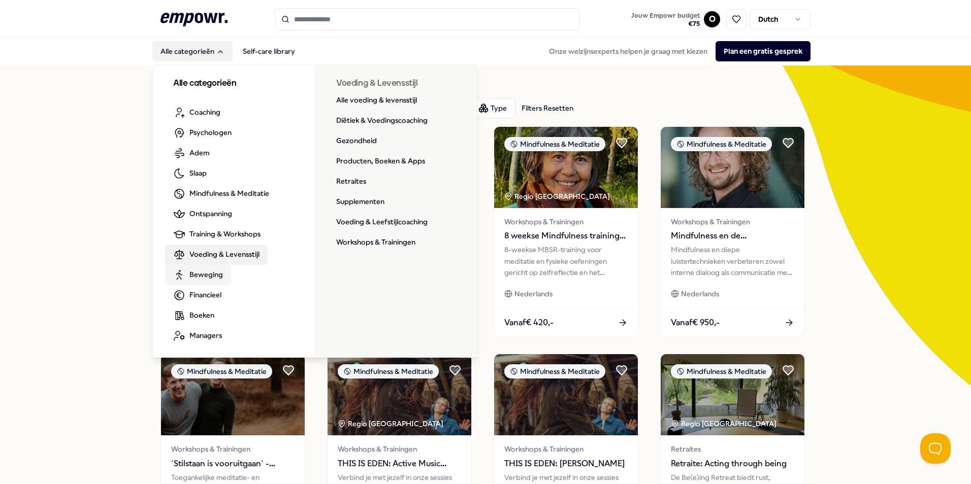 The image size is (971, 484). Describe the element at coordinates (197, 296) in the screenshot. I see `a: Financieel` at that location.